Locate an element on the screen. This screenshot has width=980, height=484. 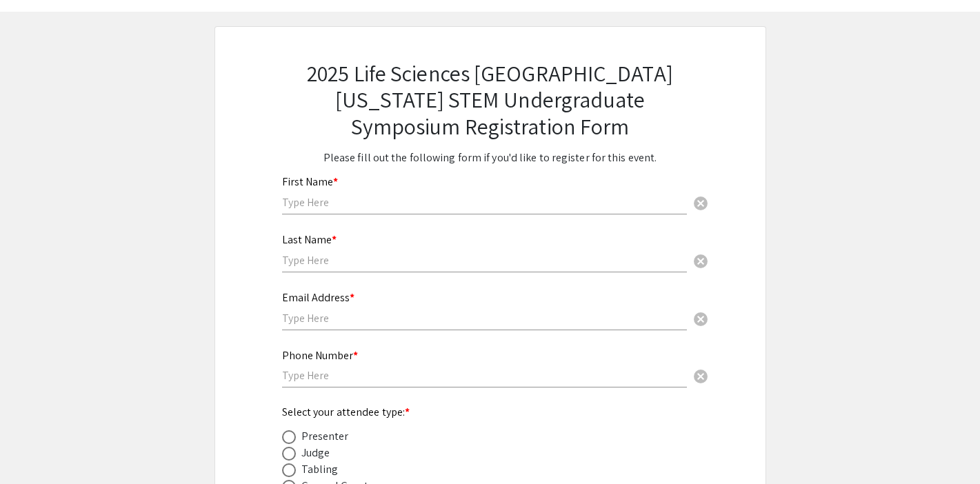
div: Judge is located at coordinates (316, 453).